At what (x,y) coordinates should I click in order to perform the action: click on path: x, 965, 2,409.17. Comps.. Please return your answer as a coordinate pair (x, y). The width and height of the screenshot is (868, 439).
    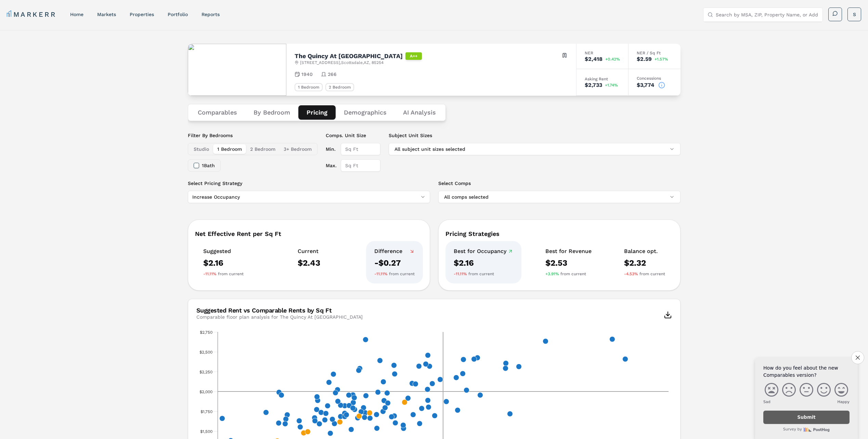
    Looking at the image, I should click on (463, 359).